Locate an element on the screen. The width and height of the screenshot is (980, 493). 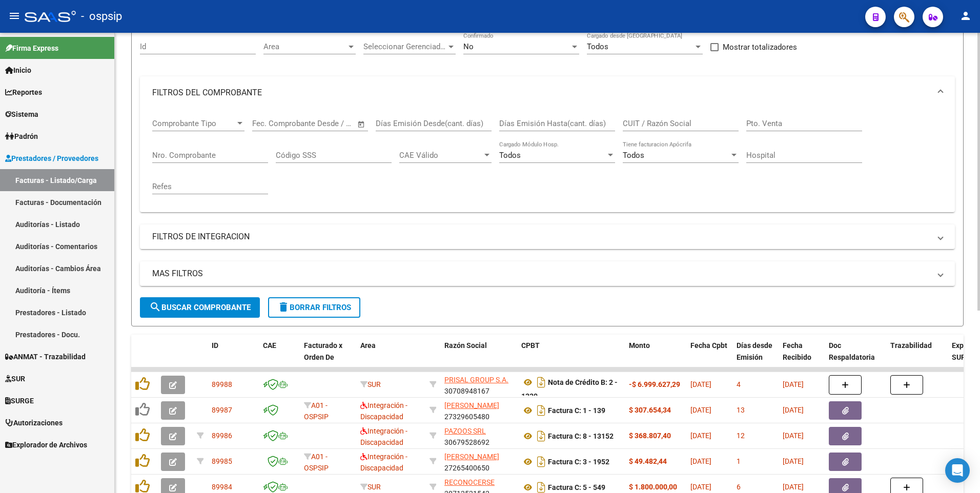
mat-icon: delete is located at coordinates (283, 308).